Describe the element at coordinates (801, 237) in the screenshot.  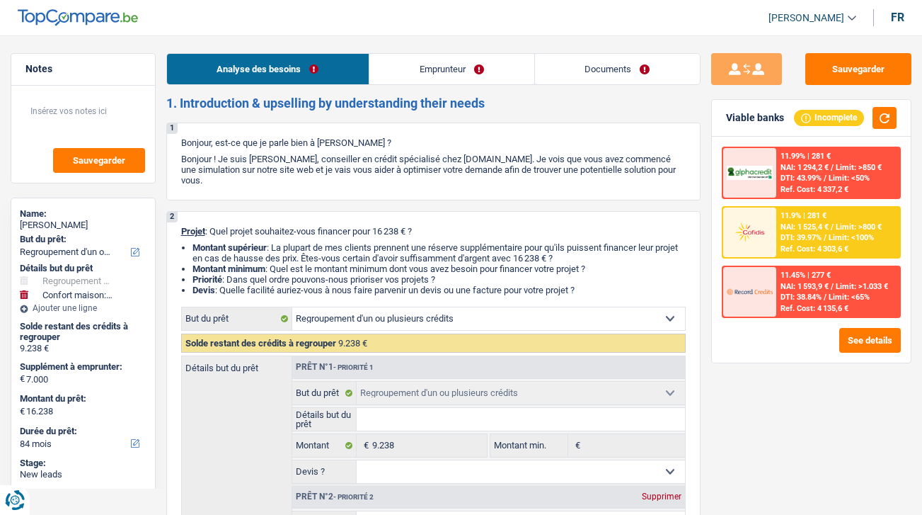
I see `span: DTI: 39.97%` at that location.